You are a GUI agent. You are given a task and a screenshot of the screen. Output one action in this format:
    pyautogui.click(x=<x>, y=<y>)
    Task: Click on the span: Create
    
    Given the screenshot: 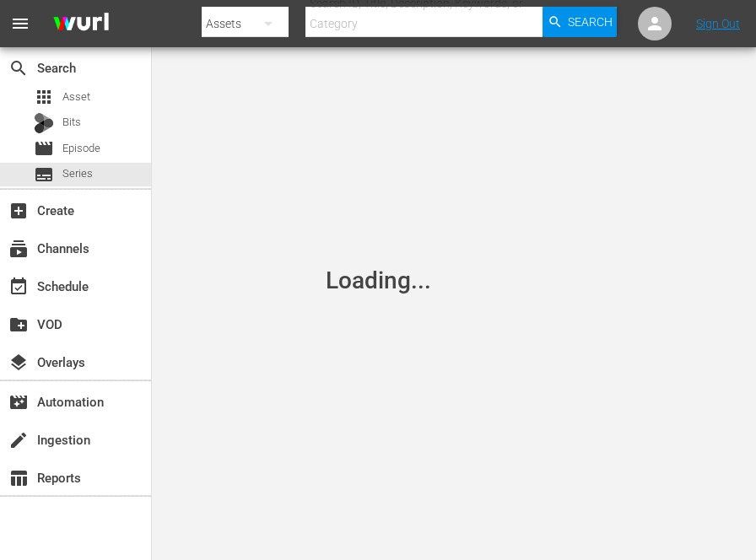 What is the action you would take?
    pyautogui.click(x=19, y=211)
    